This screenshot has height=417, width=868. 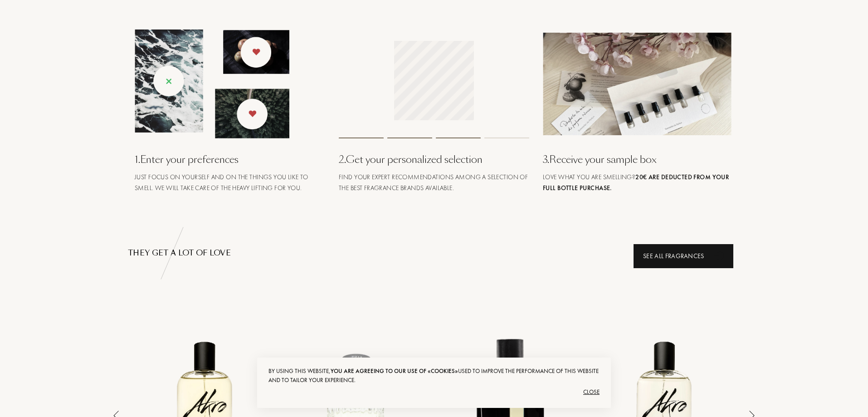 What do you see at coordinates (434, 253) in the screenshot?
I see `div: THEY GET A LOT OF LOVE` at bounding box center [434, 253].